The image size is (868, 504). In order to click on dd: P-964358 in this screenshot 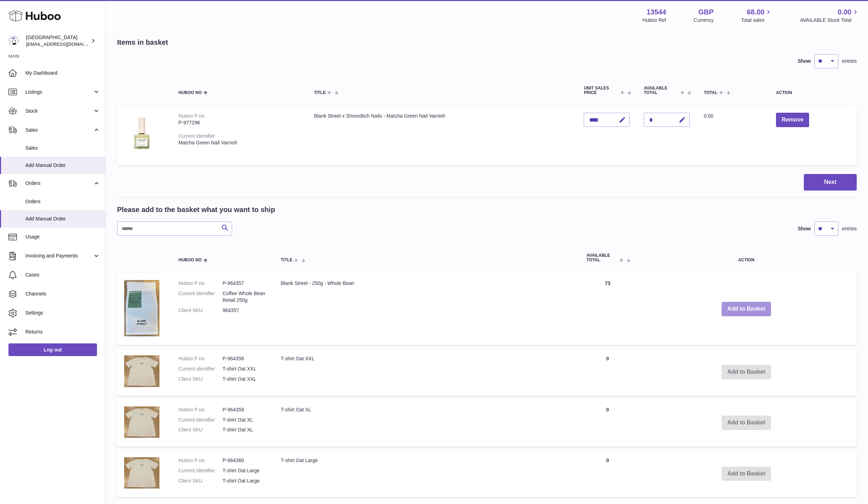, I will do `click(245, 358)`.